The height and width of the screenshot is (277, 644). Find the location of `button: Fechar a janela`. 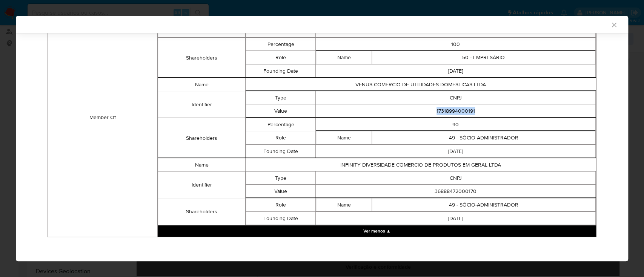

button: Fechar a janela is located at coordinates (613, 25).